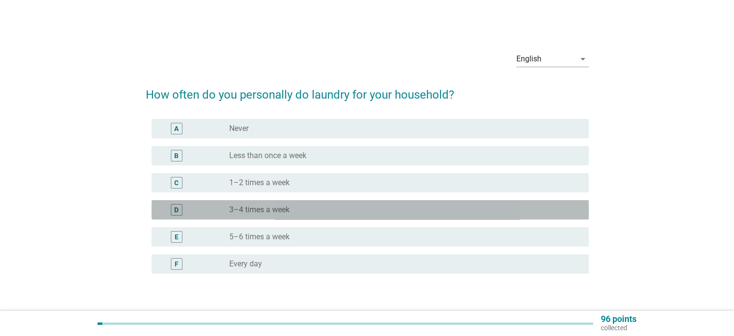 The width and height of the screenshot is (734, 336). I want to click on i: arrow_drop_down, so click(583, 59).